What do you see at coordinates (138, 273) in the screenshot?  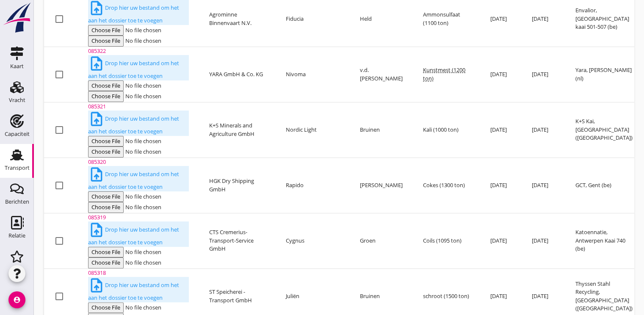 I see `div: 085318` at bounding box center [138, 273].